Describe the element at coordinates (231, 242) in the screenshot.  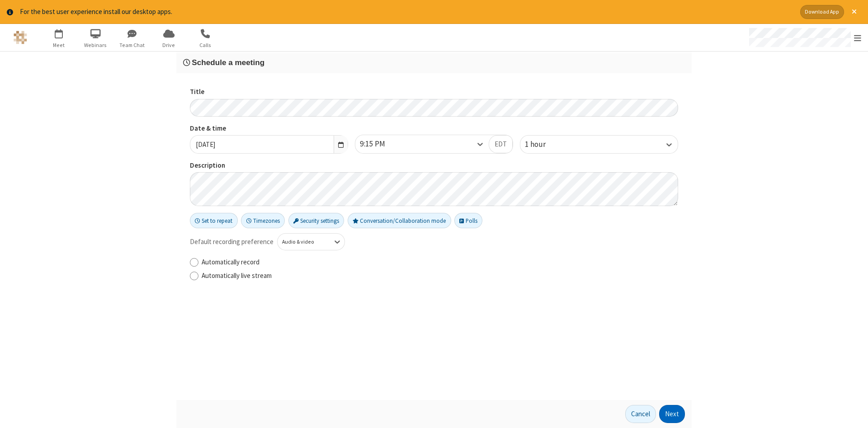
I see `span: Default recording preference` at that location.